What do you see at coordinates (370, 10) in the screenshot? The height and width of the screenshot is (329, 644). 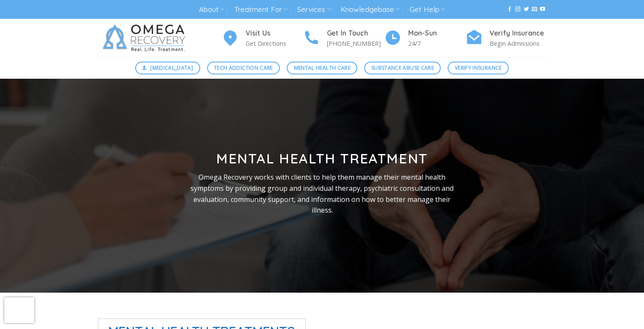 I see `a: Knowledgebase` at bounding box center [370, 10].